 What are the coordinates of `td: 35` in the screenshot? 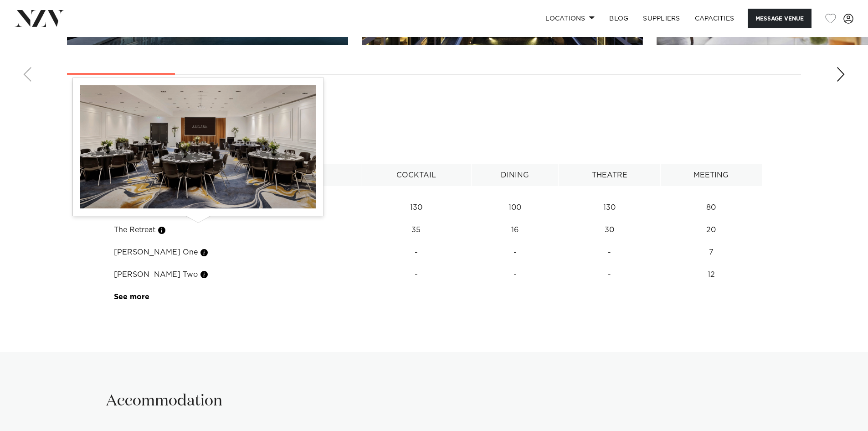 It's located at (416, 230).